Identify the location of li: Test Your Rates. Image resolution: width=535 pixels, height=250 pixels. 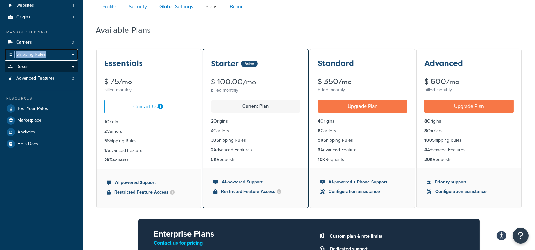
(41, 109).